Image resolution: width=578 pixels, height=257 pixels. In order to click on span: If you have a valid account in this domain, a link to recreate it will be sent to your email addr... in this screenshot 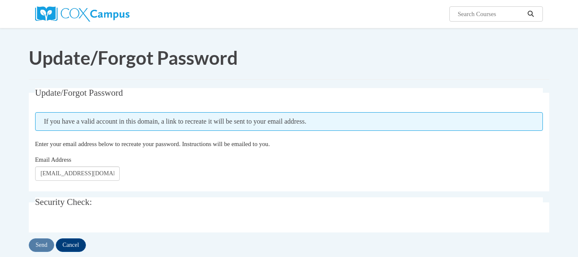, I will do `click(289, 122)`.